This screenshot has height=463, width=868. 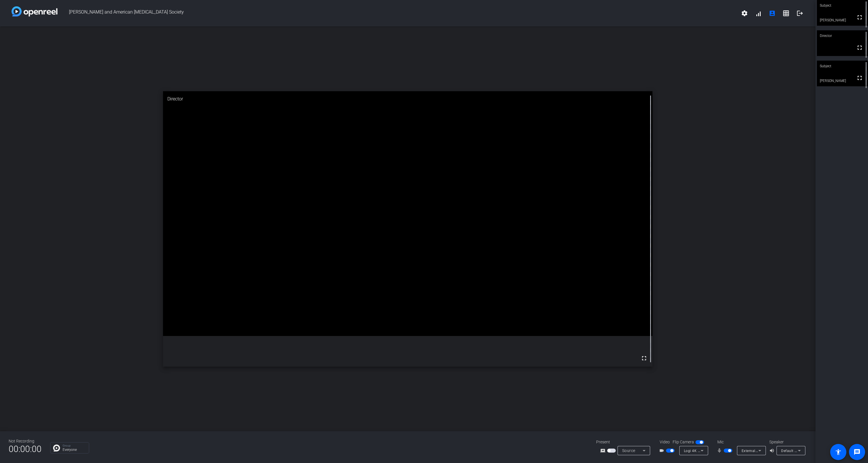 I want to click on img: white-gradient.svg, so click(x=34, y=11).